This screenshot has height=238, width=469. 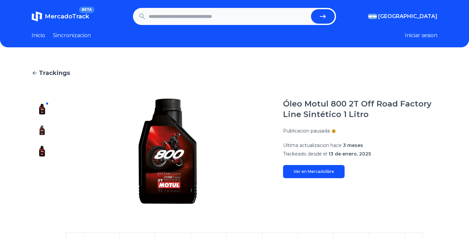 What do you see at coordinates (360, 109) in the screenshot?
I see `h1: Óleo Motul 800 2T Off Road Factory Line Sintético 1 Litro` at bounding box center [360, 109].